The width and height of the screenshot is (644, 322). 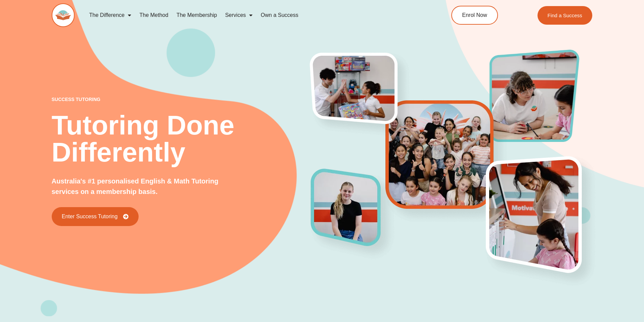 I want to click on h2: Tutoring Done Differently, so click(x=181, y=139).